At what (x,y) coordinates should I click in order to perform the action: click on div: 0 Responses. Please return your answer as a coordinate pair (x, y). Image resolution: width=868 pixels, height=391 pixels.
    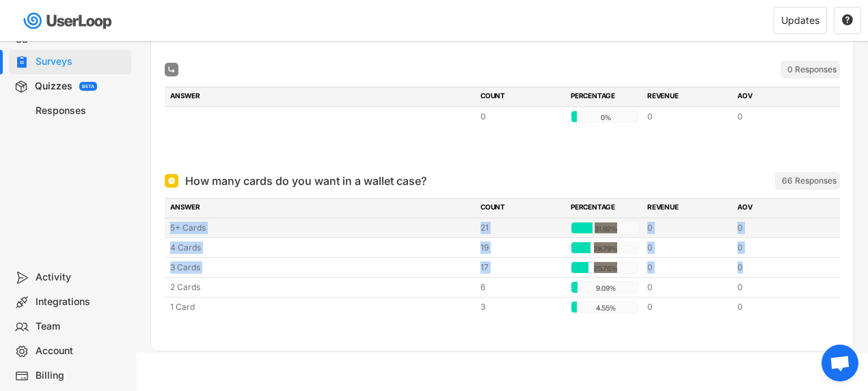
    Looking at the image, I should click on (812, 69).